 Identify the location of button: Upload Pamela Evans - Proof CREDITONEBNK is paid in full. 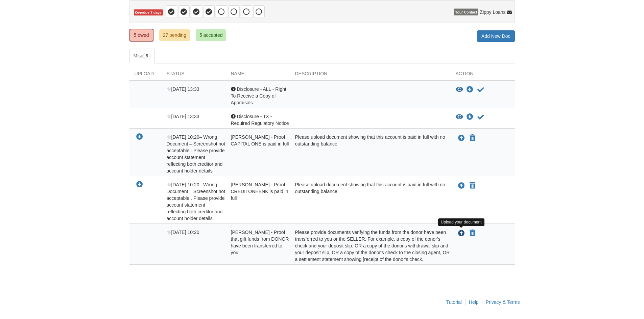
(461, 186).